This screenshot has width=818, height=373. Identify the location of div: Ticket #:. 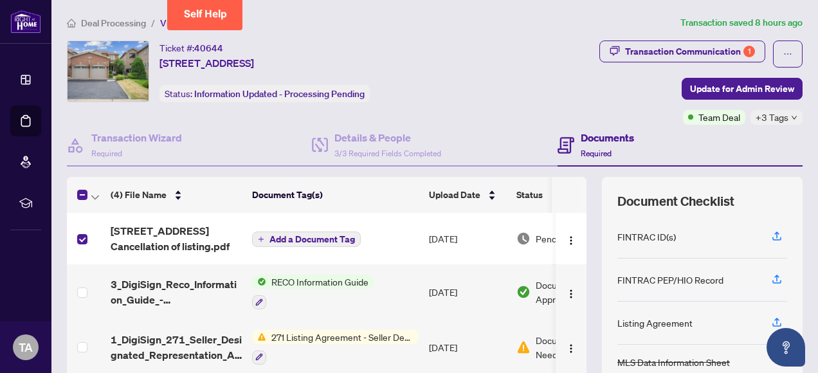
(191, 48).